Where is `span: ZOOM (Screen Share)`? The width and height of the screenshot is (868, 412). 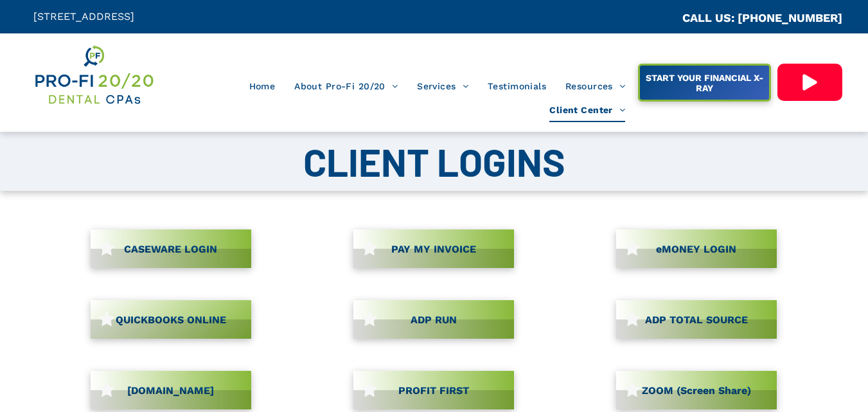
span: ZOOM (Screen Share) is located at coordinates (696, 390).